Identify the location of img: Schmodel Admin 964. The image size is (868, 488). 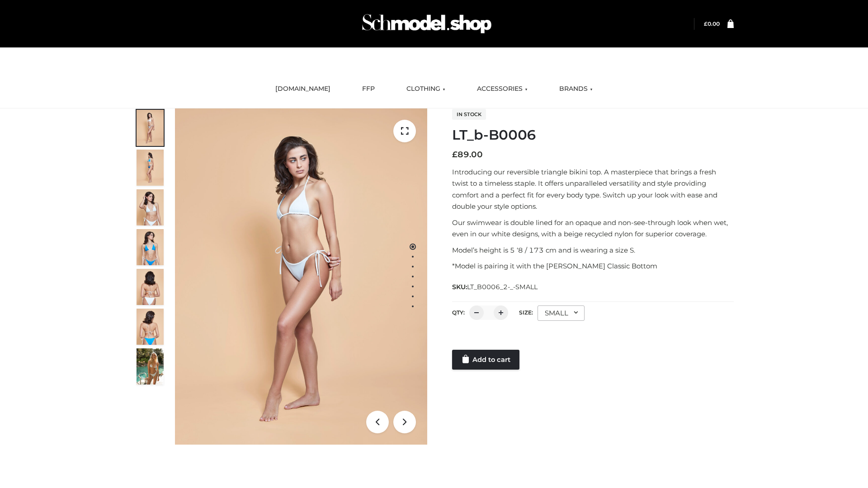
(427, 24).